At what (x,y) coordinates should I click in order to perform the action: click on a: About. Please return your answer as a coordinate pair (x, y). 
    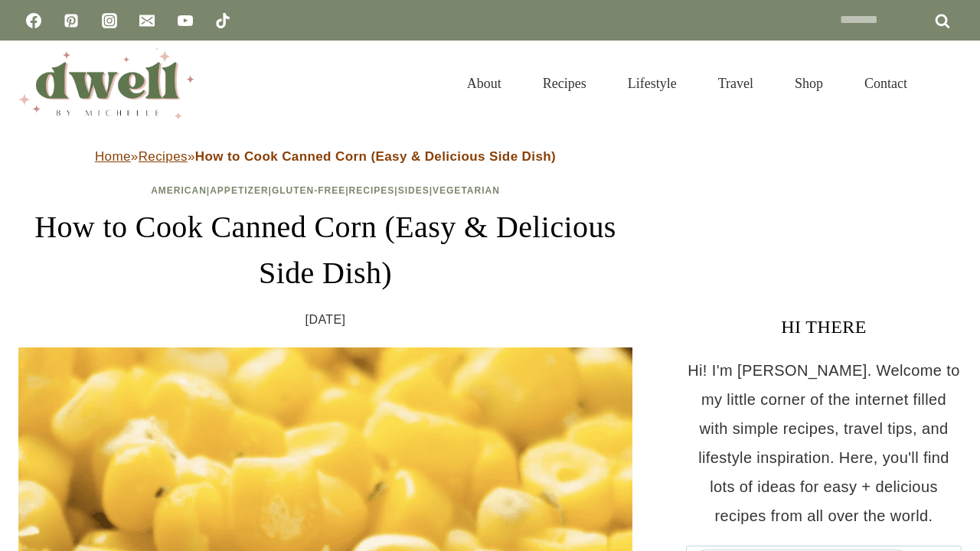
    Looking at the image, I should click on (484, 84).